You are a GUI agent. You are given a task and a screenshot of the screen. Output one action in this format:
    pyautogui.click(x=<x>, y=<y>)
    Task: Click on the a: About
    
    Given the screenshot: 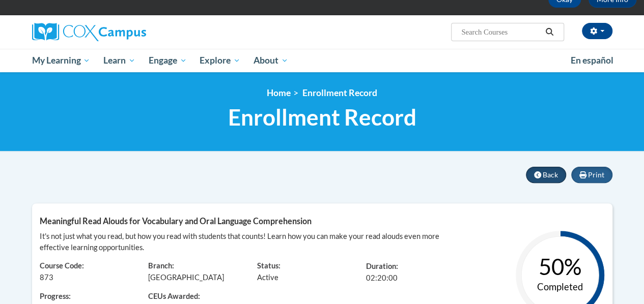 What is the action you would take?
    pyautogui.click(x=271, y=61)
    